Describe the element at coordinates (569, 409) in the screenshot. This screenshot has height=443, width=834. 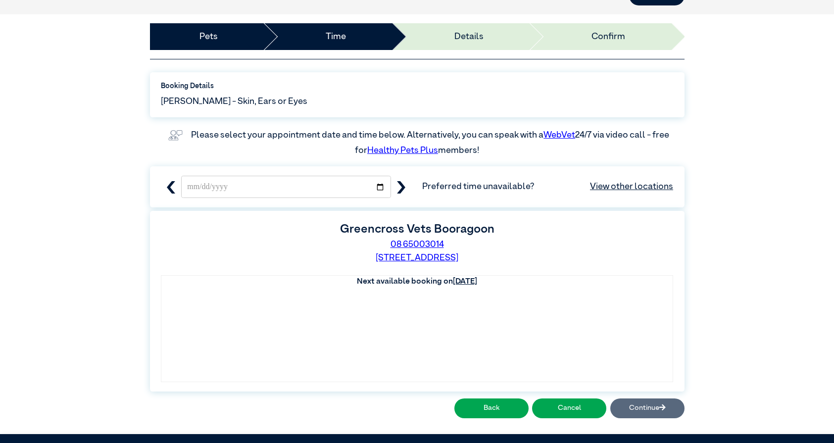
I see `button: Cancel` at that location.